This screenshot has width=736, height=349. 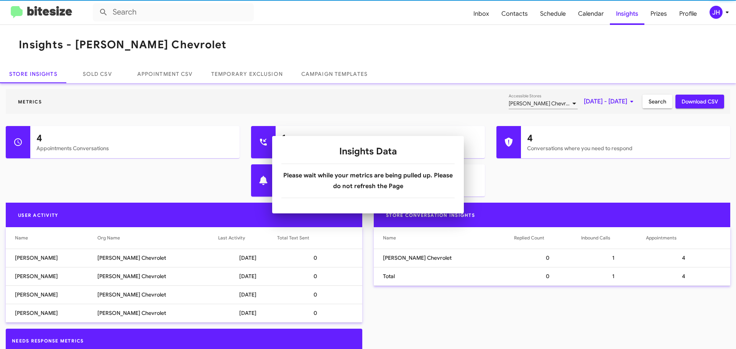 What do you see at coordinates (591, 14) in the screenshot?
I see `span: Calendar` at bounding box center [591, 14].